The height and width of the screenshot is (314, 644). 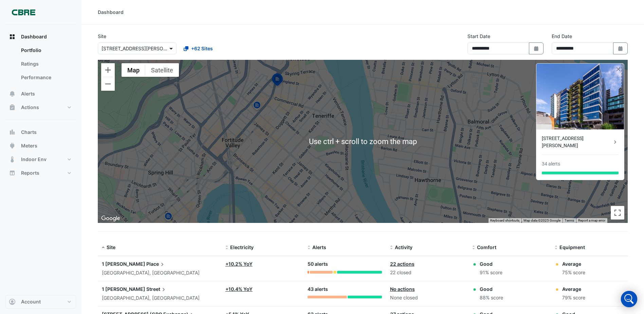 I want to click on app-icon: Dashboard, so click(x=13, y=37).